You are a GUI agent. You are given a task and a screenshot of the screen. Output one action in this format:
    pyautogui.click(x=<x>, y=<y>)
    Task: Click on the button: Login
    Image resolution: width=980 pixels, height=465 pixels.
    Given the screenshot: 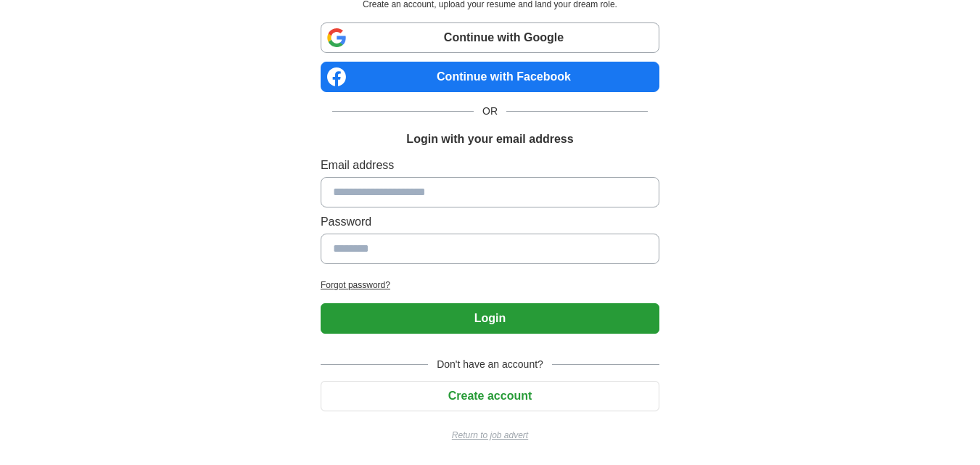 What is the action you would take?
    pyautogui.click(x=490, y=319)
    